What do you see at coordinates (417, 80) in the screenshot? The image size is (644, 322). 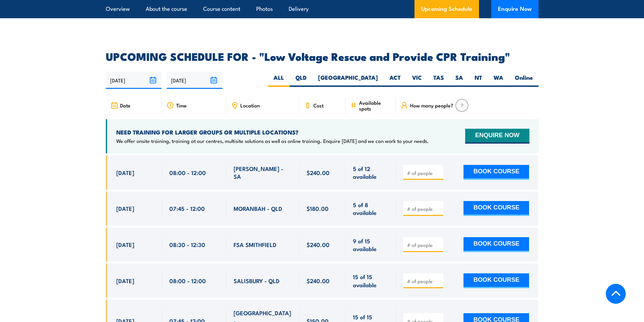 I see `label: VIC` at bounding box center [417, 80].